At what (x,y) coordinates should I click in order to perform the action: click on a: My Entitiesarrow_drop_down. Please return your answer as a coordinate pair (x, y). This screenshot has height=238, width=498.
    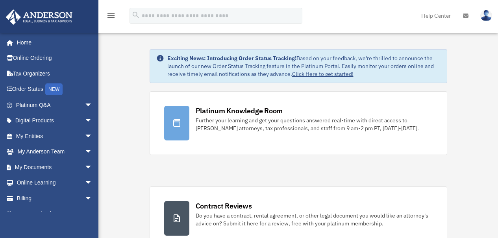
    Looking at the image, I should click on (55, 136).